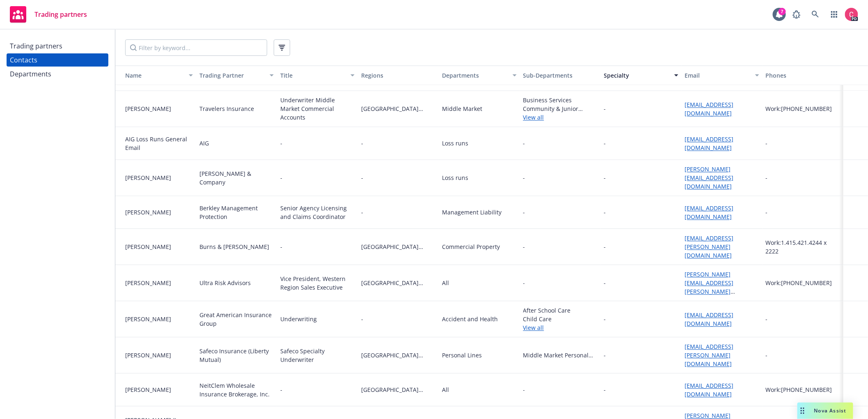 The height and width of the screenshot is (419, 868). I want to click on a: Switch app, so click(834, 14).